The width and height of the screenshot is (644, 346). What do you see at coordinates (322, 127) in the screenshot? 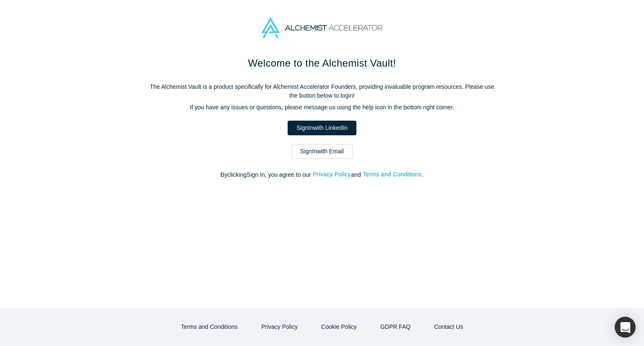
I see `a: SignInwith LinkedIn` at bounding box center [322, 127].